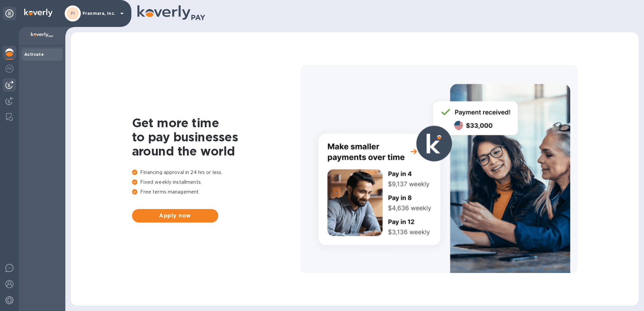  I want to click on h1: Get more time to pay businesses around the world, so click(216, 137).